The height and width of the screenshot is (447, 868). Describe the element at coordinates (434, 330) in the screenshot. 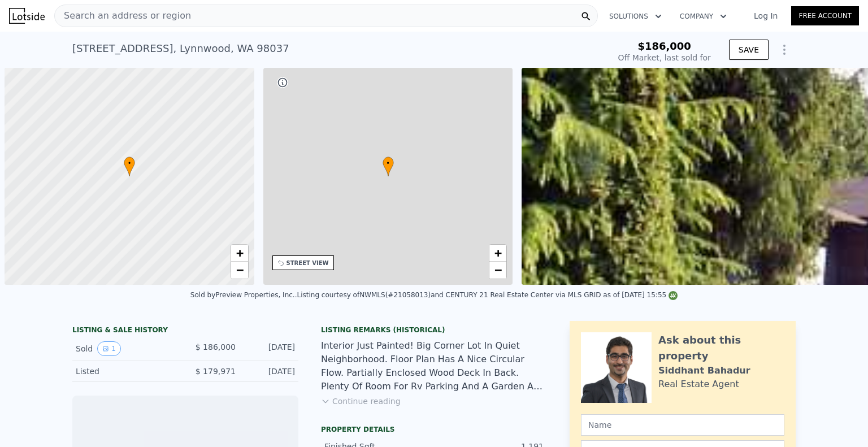

I see `div: Listing Remarks (Historical)` at that location.